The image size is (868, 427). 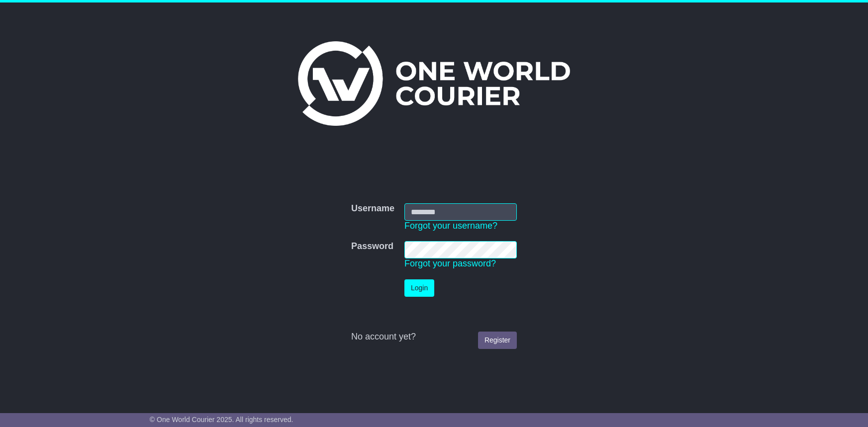 What do you see at coordinates (450, 264) in the screenshot?
I see `a: Forgot your password?` at bounding box center [450, 264].